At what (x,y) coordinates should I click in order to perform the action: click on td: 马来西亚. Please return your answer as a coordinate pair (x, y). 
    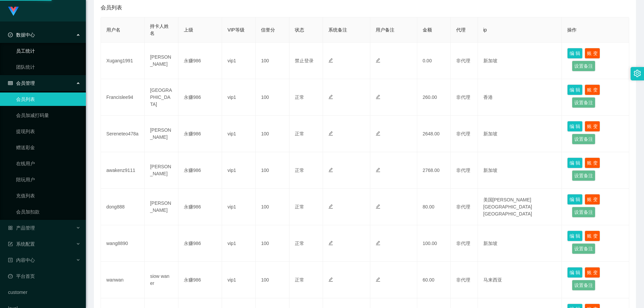
    Looking at the image, I should click on (520, 280).